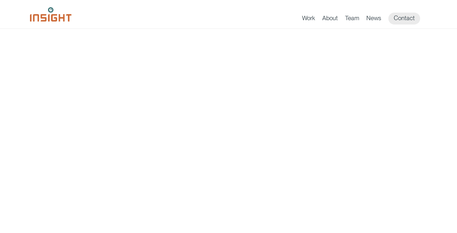  What do you see at coordinates (351, 19) in the screenshot?
I see `a: Team` at bounding box center [351, 19].